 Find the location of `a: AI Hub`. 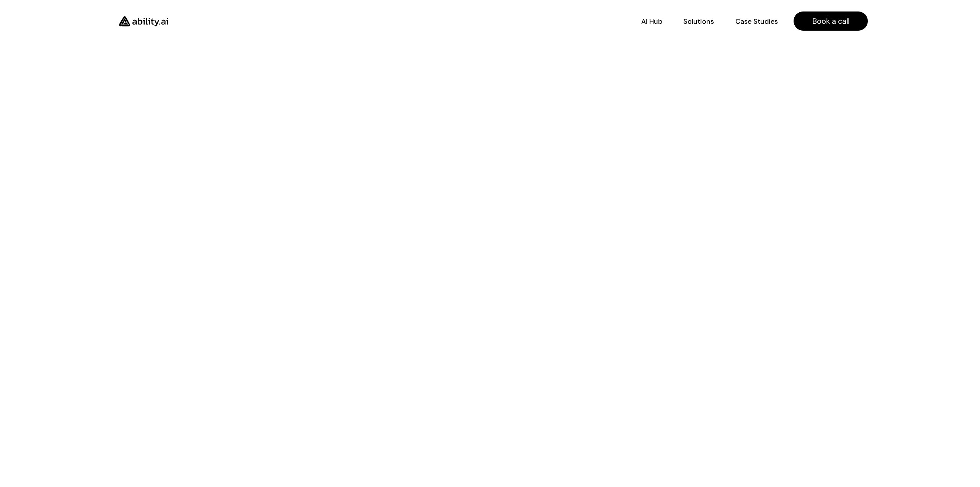

a: AI Hub is located at coordinates (652, 21).